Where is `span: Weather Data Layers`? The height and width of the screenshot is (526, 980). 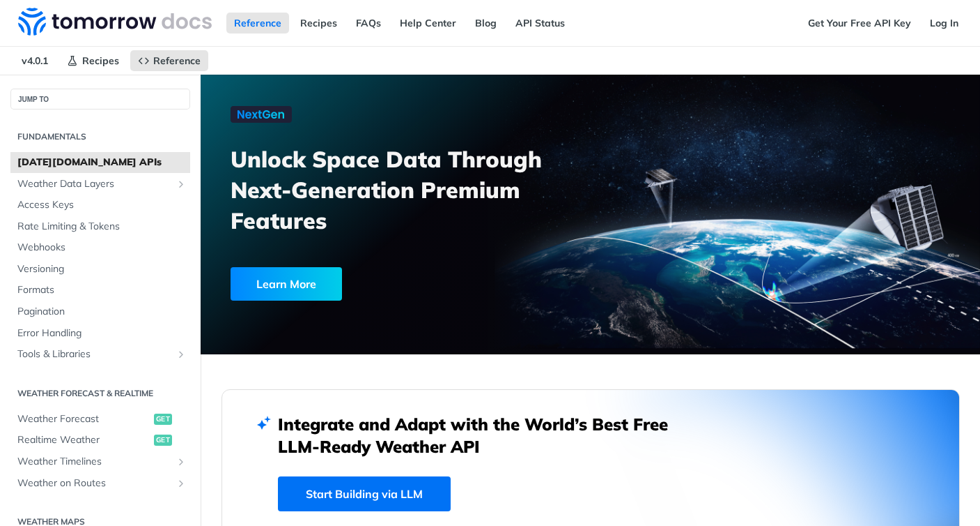
span: Weather Data Layers is located at coordinates (94, 184).